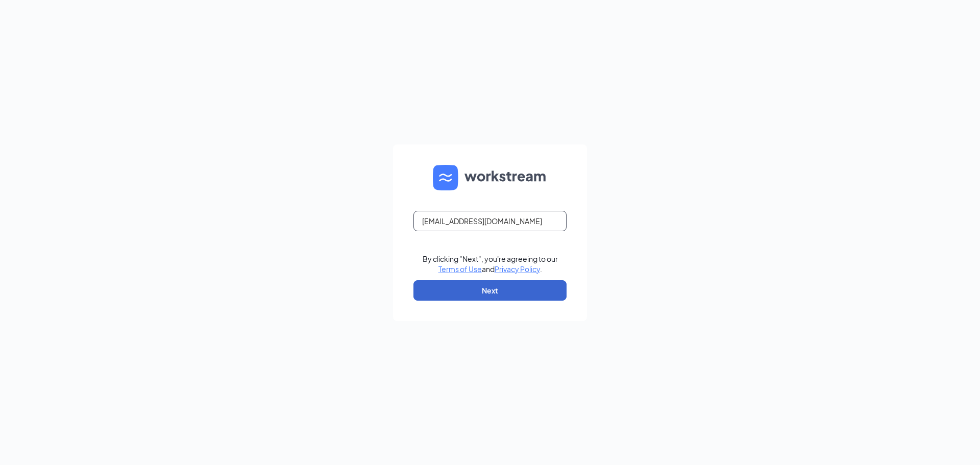  I want to click on a: Privacy Policy, so click(517, 269).